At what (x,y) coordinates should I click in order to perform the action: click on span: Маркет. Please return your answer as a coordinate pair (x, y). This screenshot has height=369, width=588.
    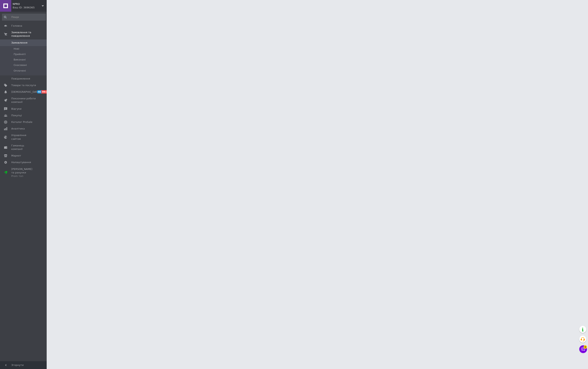
    Looking at the image, I should click on (16, 156).